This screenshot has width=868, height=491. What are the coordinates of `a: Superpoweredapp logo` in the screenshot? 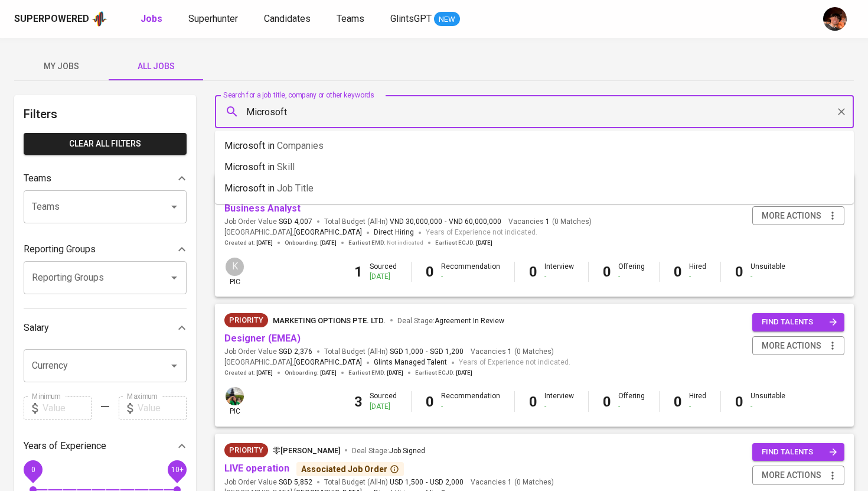 It's located at (61, 19).